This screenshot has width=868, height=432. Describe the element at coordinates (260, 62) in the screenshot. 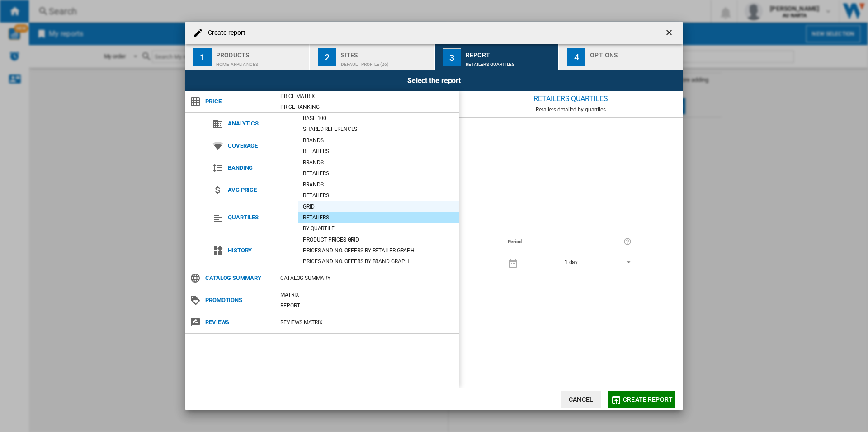

I see `div: Home appliances` at that location.